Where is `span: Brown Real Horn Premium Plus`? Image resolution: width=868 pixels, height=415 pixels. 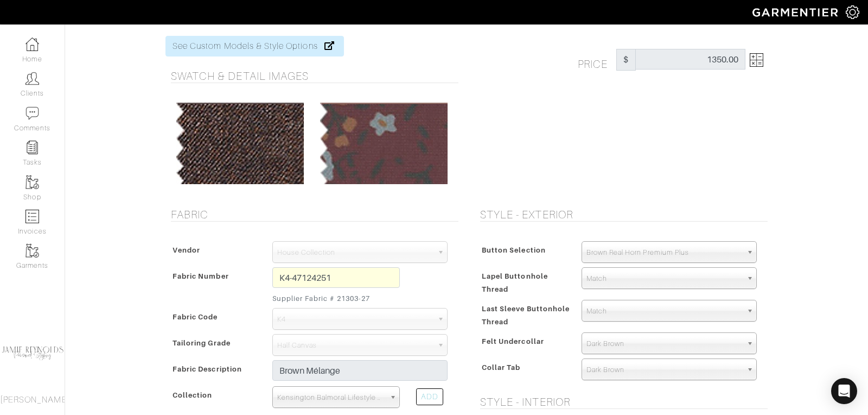
span: Brown Real Horn Premium Plus is located at coordinates (664, 252).